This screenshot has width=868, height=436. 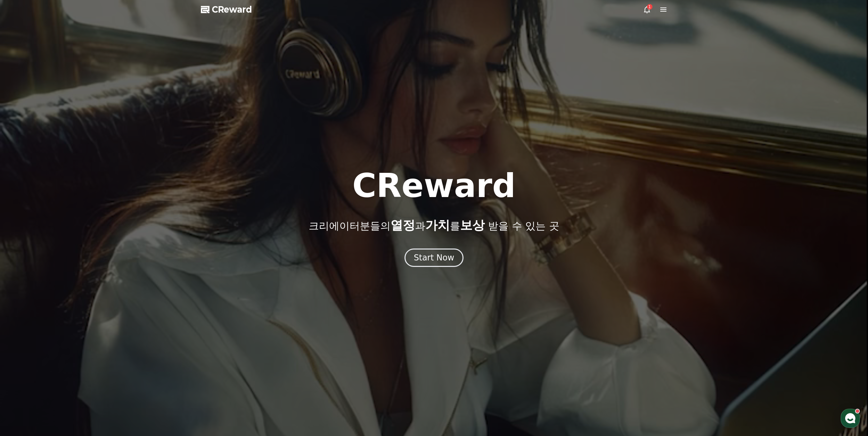 What do you see at coordinates (434, 258) in the screenshot?
I see `button: Start Now` at bounding box center [434, 258].